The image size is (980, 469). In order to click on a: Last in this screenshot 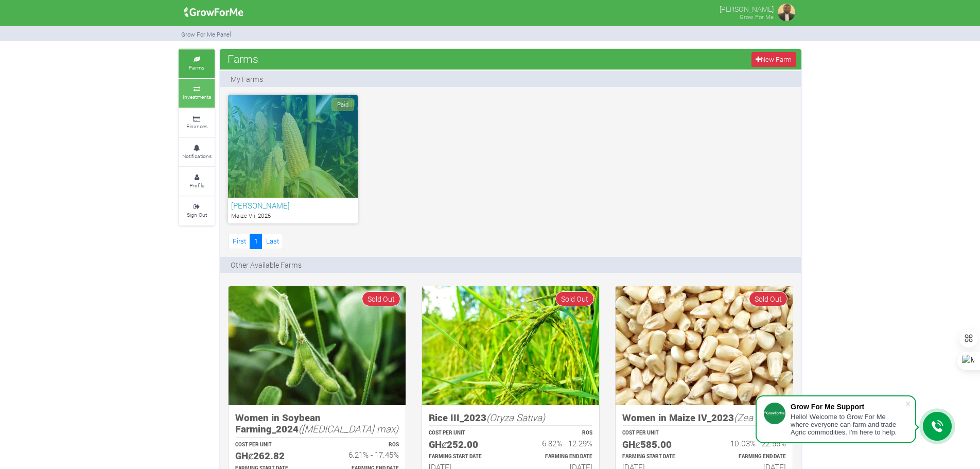, I will do `click(273, 240)`.